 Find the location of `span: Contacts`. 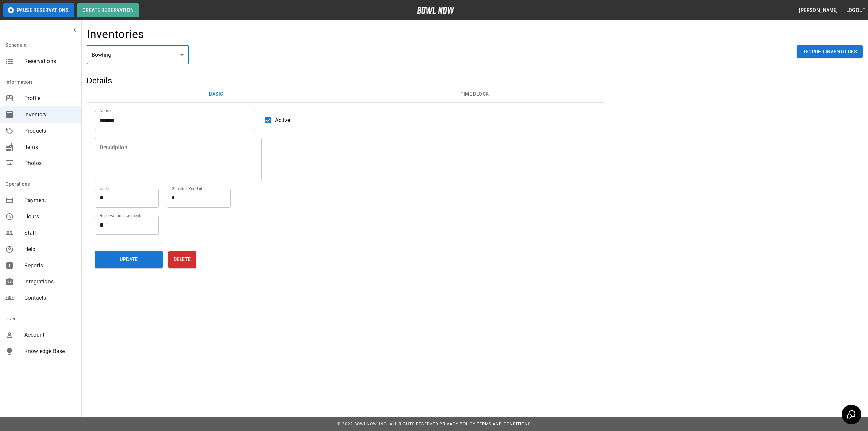

span: Contacts is located at coordinates (50, 298).